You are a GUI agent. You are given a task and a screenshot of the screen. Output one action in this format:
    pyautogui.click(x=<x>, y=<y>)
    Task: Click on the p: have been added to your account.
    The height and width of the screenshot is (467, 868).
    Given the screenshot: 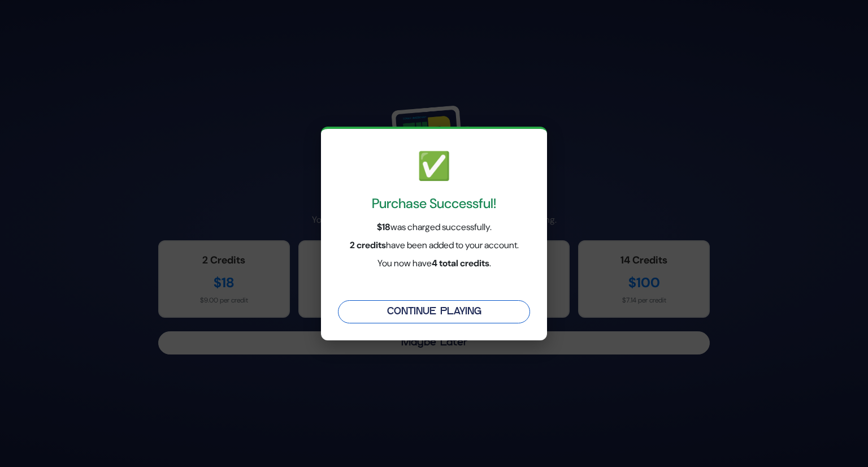 What is the action you would take?
    pyautogui.click(x=434, y=245)
    